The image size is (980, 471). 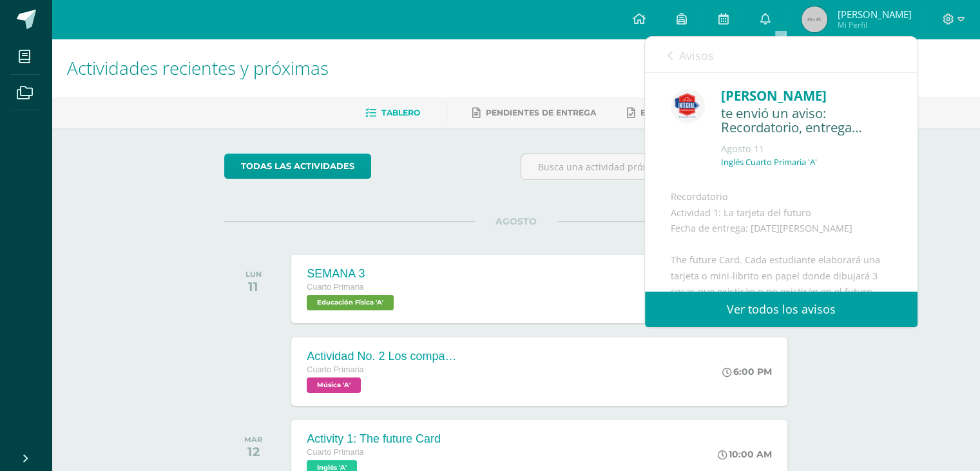 I want to click on div: Activity 1: The future Card, so click(x=373, y=438).